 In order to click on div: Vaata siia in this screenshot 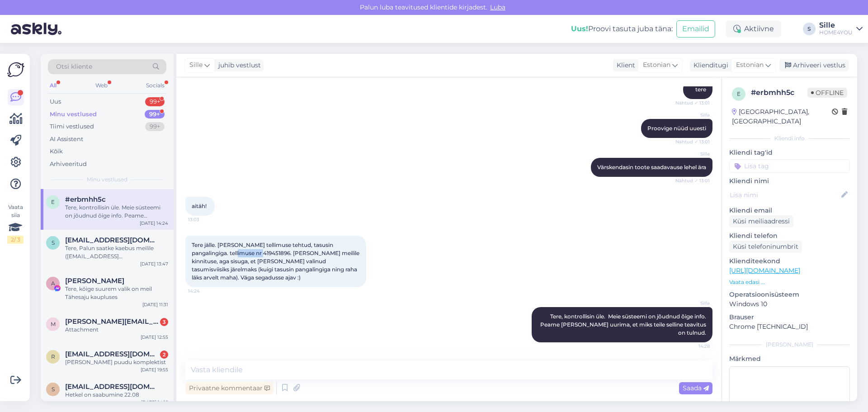, I will do `click(15, 223)`.